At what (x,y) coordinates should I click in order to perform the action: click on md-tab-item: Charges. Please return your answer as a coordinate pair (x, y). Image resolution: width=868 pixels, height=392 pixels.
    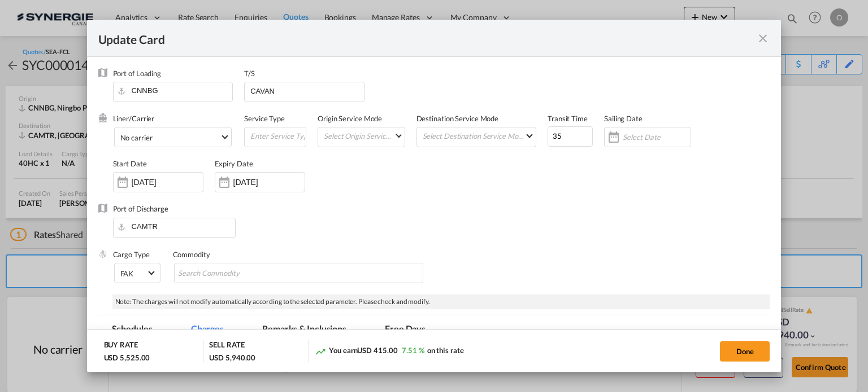
    Looking at the image, I should click on (207, 331).